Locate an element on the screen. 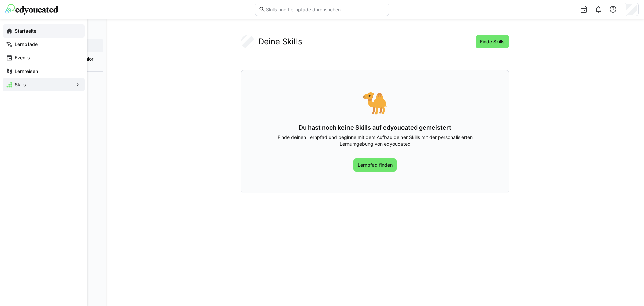 Image resolution: width=644 pixels, height=306 pixels. p: Finde deinen Lernpfad und beginne mit dem Aufbau deiner Skills mit der personalisierten Lernumgeb... is located at coordinates (375, 141).